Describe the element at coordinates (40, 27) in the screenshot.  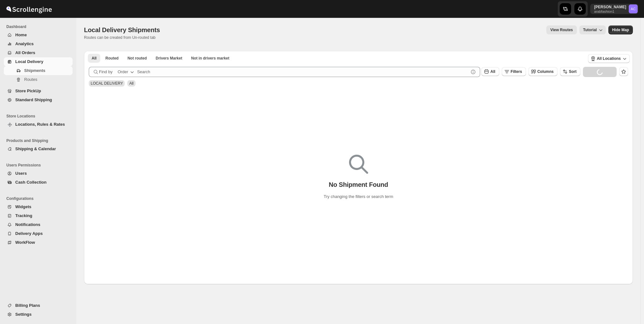
I see `span: Dashboard` at that location.